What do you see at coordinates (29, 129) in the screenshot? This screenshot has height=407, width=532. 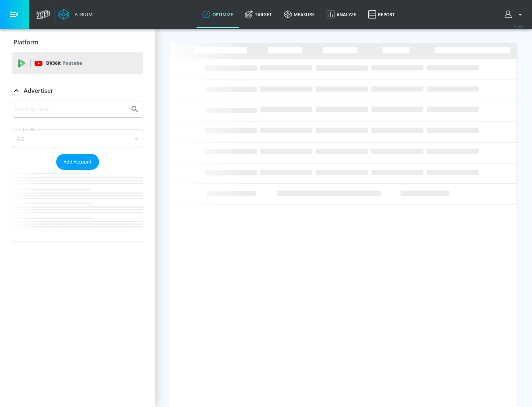 I see `label: Sort By` at bounding box center [29, 129].